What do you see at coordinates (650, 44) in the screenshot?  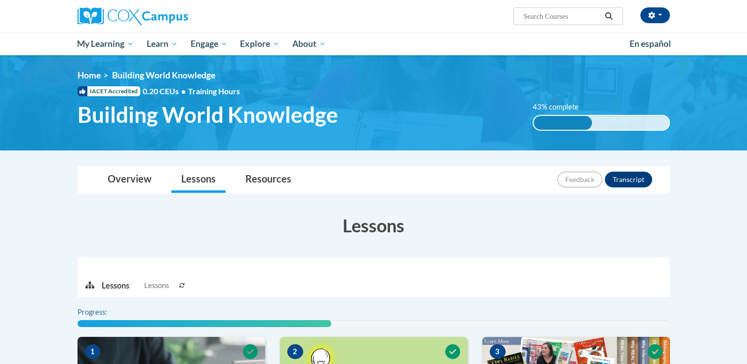 I see `a: En español` at bounding box center [650, 44].